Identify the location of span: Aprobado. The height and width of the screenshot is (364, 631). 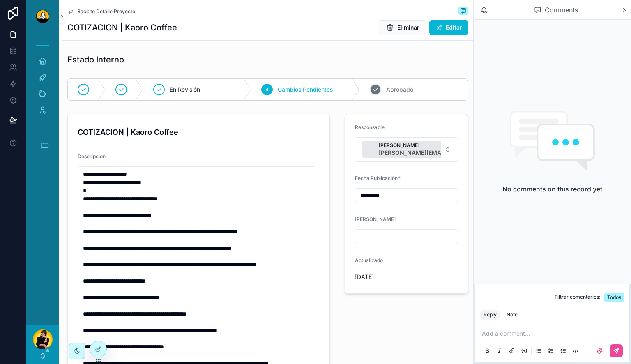
(400, 89).